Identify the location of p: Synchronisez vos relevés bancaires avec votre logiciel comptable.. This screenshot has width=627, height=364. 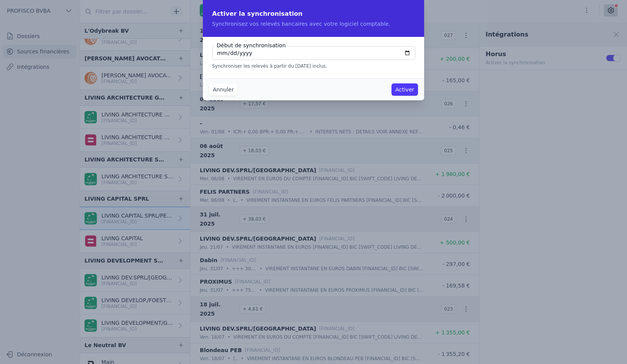
(314, 24).